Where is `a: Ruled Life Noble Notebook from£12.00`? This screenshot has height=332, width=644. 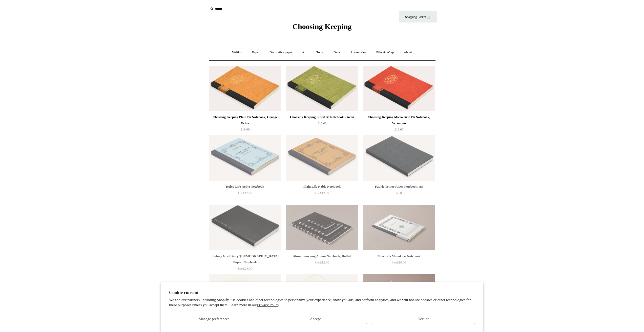
a: Ruled Life Noble Notebook from£12.00 is located at coordinates (245, 194).